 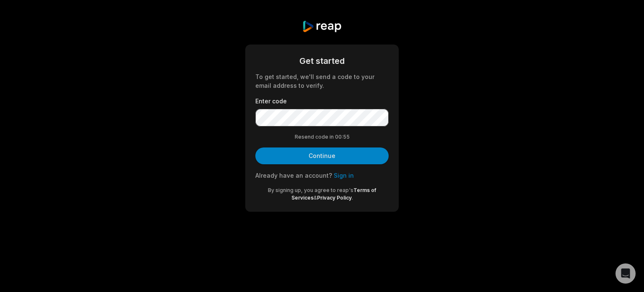 What do you see at coordinates (322, 81) in the screenshot?
I see `div: To get started, we'll send a code to your email address to verify.` at bounding box center [322, 81].